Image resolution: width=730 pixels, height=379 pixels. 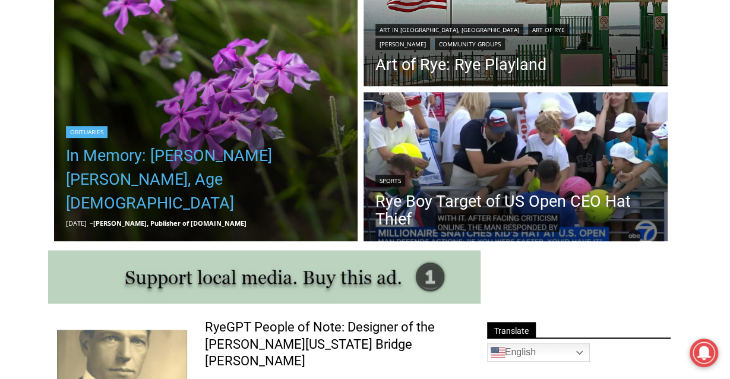 What do you see at coordinates (515, 168) in the screenshot?
I see `img: (PHOTO: A Rye boy attending the US Open was the target of a CEO who snatched a hat being given to...` at bounding box center [515, 168].